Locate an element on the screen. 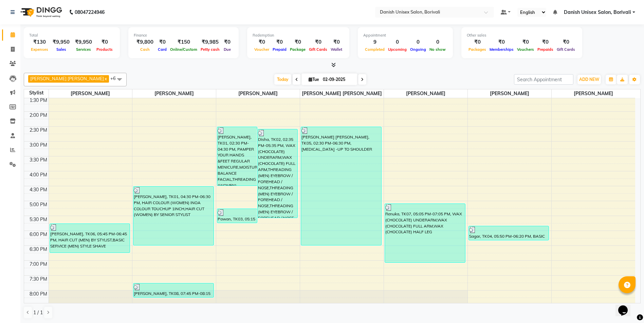  input: Search Appointment is located at coordinates (543, 80).